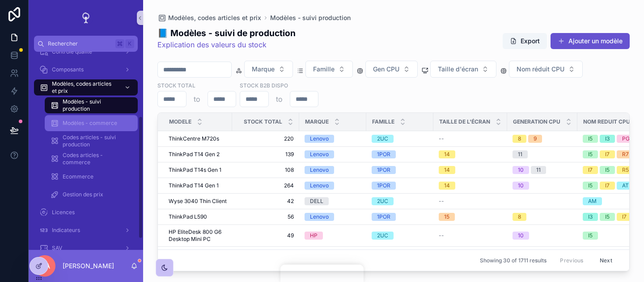 This screenshot has width=644, height=282. What do you see at coordinates (263, 69) in the screenshot?
I see `span: Marque` at bounding box center [263, 69].